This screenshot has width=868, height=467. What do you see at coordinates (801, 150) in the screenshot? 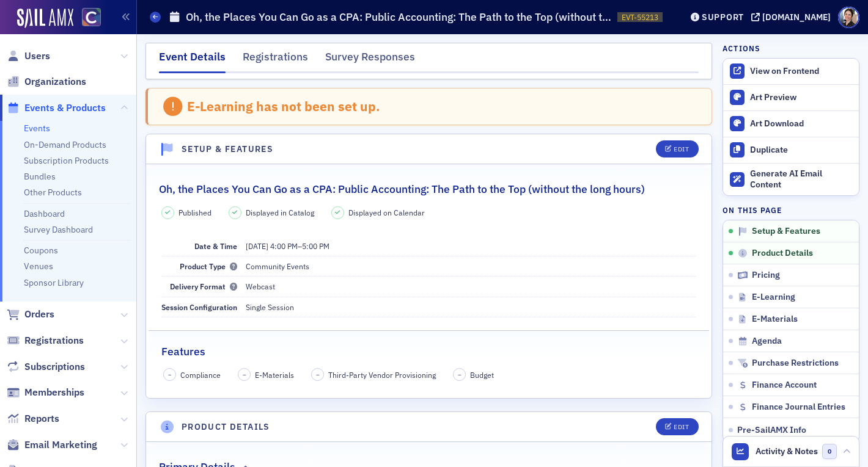
I see `div: Duplicate` at bounding box center [801, 150].